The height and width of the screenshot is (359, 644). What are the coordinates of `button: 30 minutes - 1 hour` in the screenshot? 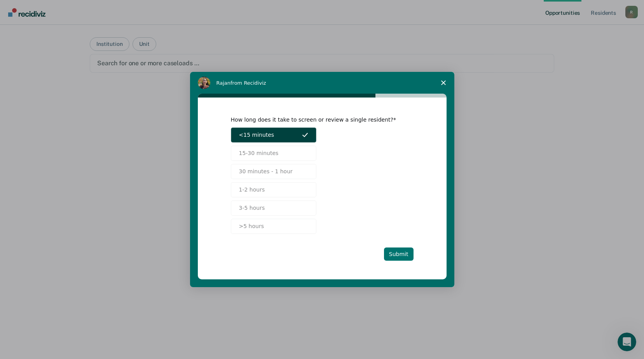 It's located at (274, 171).